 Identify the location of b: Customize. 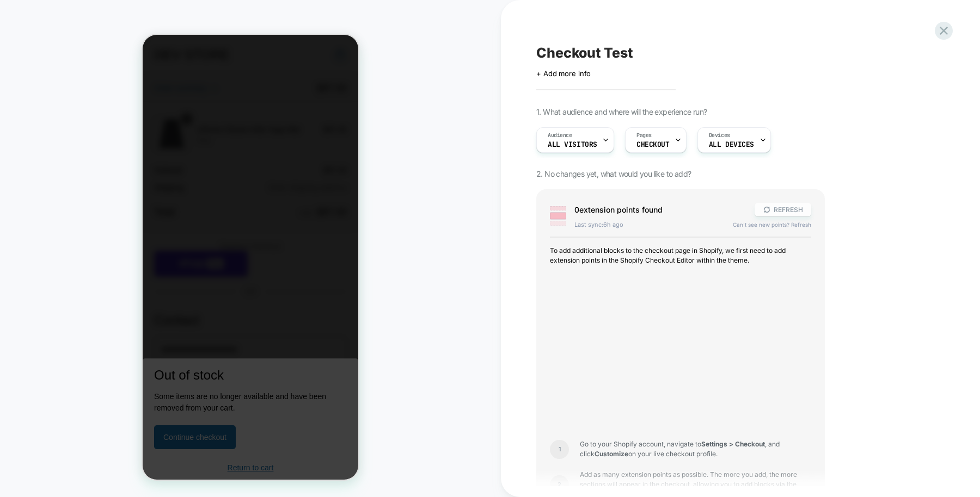
(612, 454).